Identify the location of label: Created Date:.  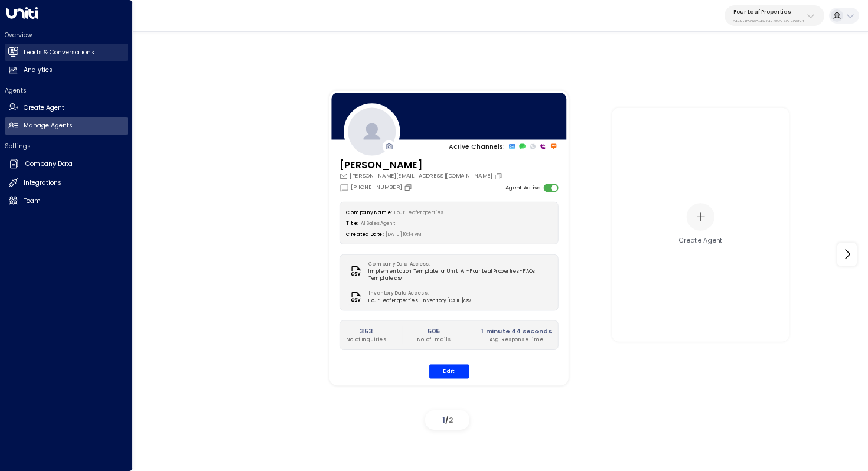
(365, 234).